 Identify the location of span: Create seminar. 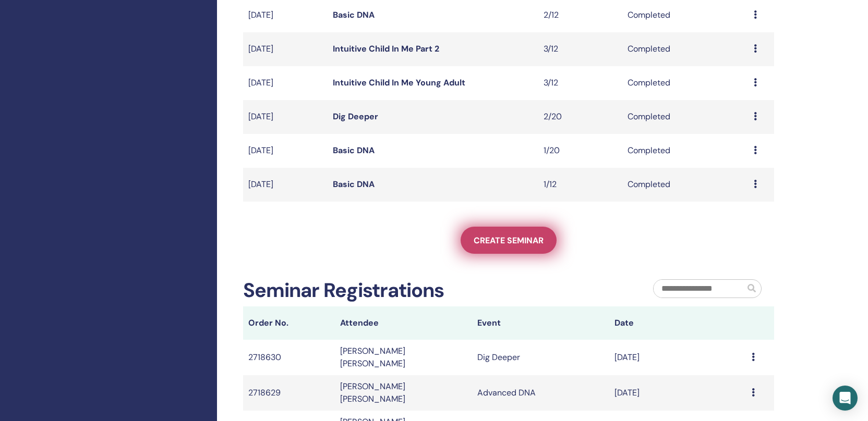
(509, 240).